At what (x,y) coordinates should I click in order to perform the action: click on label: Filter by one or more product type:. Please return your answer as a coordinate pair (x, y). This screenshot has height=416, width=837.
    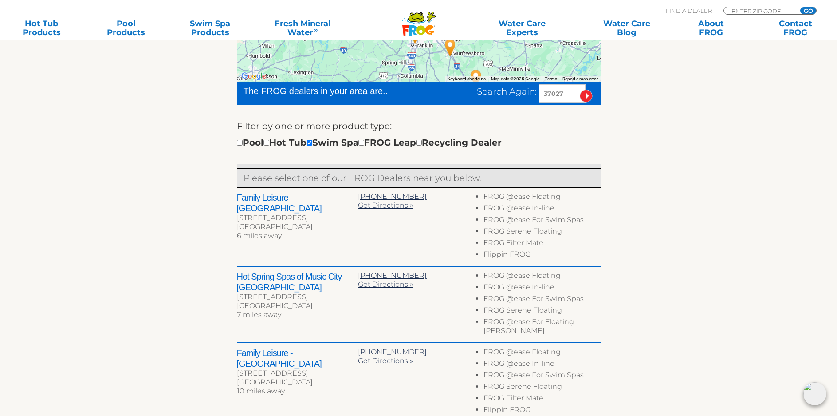
    Looking at the image, I should click on (314, 126).